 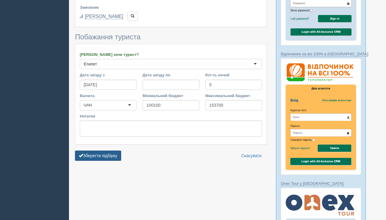 I want to click on label: Дата заїзду з, so click(x=108, y=75).